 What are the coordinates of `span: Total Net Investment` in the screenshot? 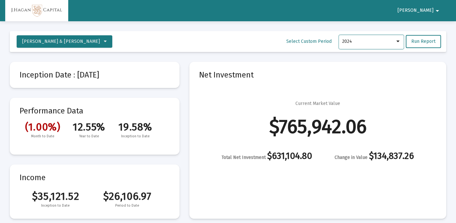 It's located at (244, 157).